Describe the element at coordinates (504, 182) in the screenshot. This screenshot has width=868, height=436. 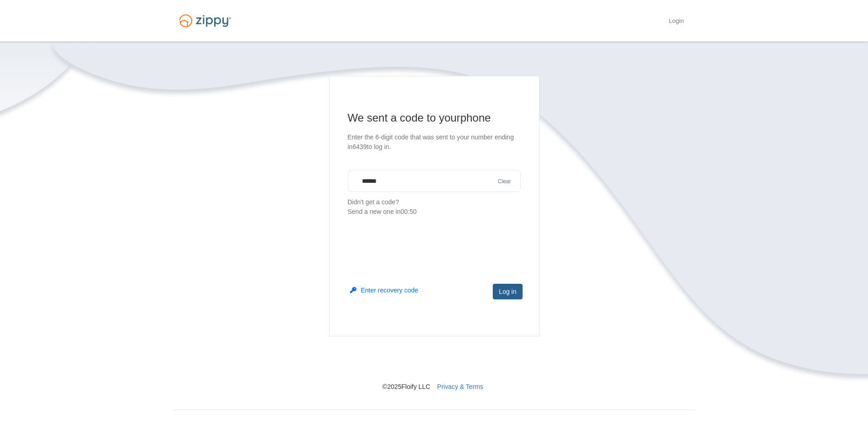
I see `button: Clear` at that location.